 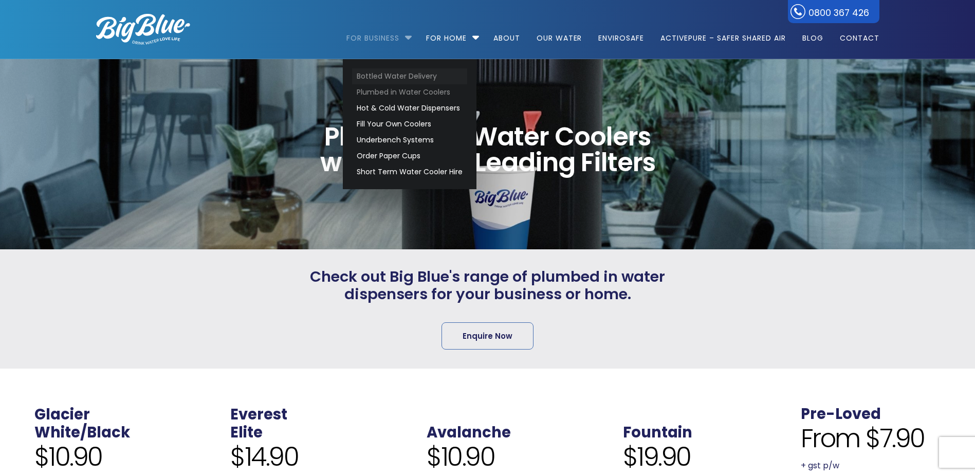 What do you see at coordinates (246, 432) in the screenshot?
I see `a: Elite` at bounding box center [246, 432].